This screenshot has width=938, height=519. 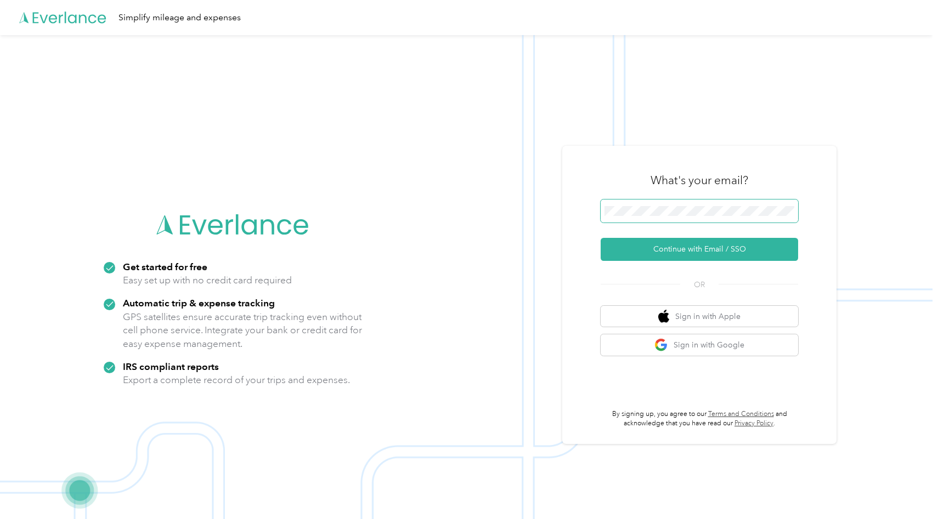 What do you see at coordinates (207, 280) in the screenshot?
I see `p: Easy set up with no credit card required` at bounding box center [207, 280].